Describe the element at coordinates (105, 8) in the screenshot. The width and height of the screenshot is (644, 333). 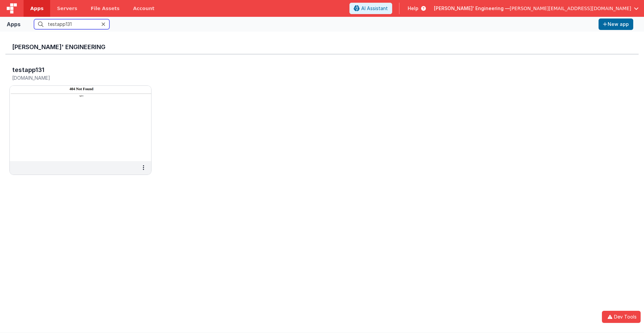
I see `span: File Assets` at that location.